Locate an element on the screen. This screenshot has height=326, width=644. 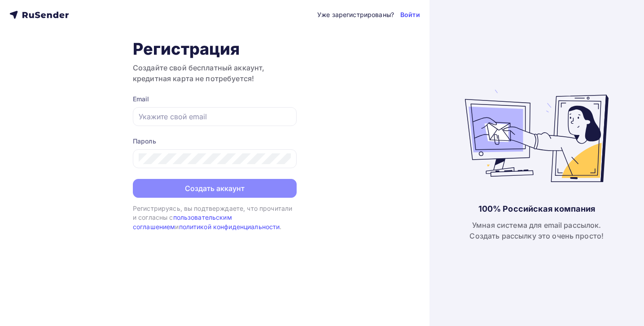
div: 100% Российская компания is located at coordinates (537, 209).